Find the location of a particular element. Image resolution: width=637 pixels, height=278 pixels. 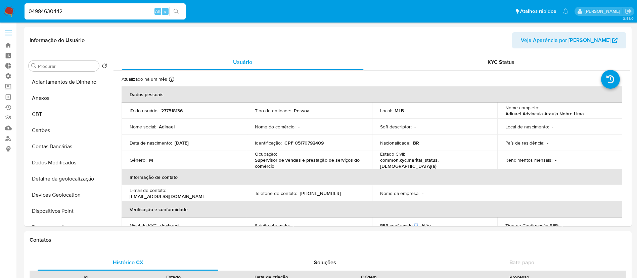

p: Atualizado há um mês is located at coordinates (144, 79).